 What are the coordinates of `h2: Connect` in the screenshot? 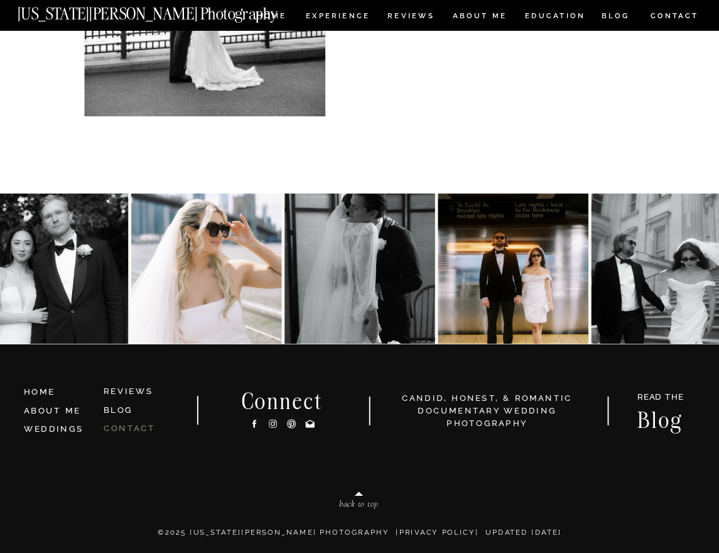 It's located at (282, 400).